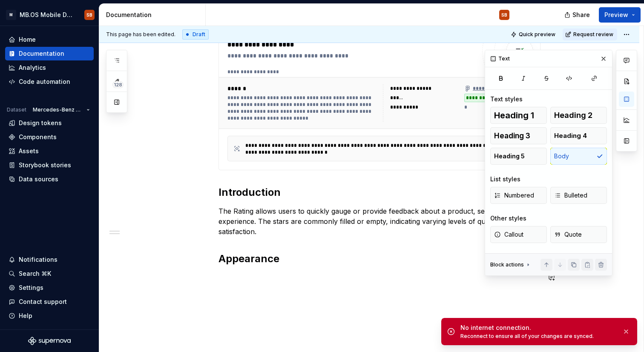 This screenshot has height=352, width=644. What do you see at coordinates (379, 192) in the screenshot?
I see `h2: Introduction` at bounding box center [379, 192].